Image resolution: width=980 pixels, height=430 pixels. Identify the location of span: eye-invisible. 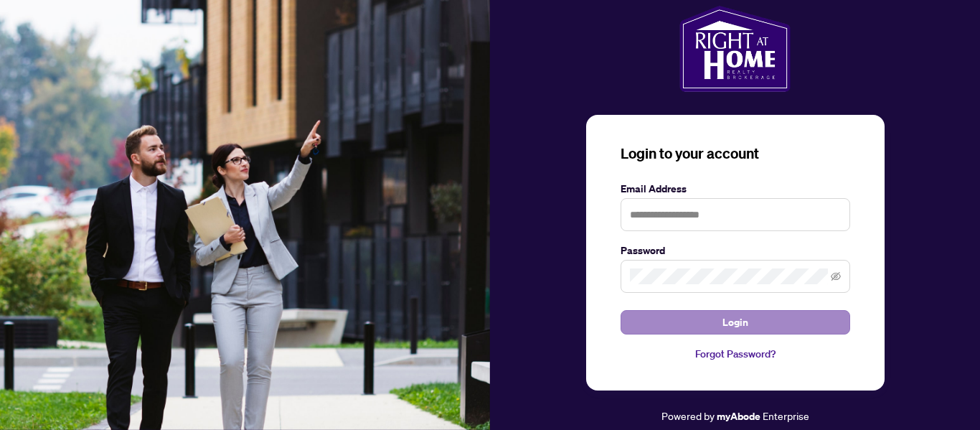
(836, 276).